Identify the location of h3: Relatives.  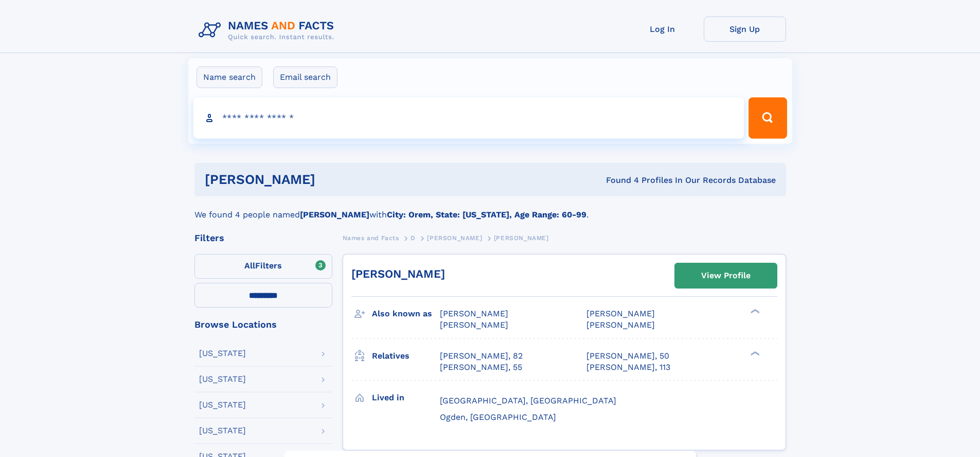
(406, 355).